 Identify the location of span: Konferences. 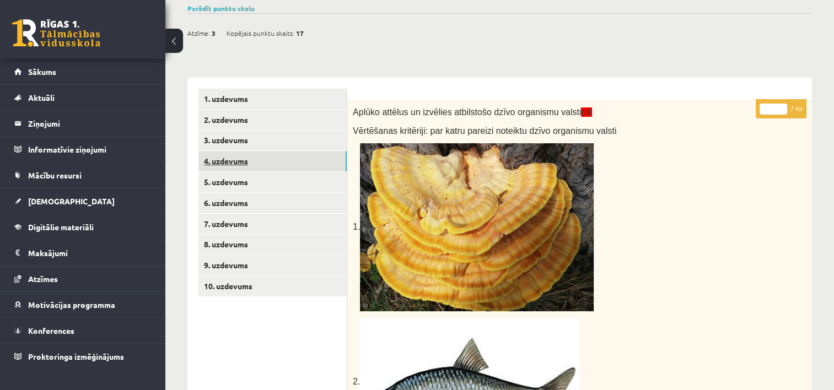
(51, 331).